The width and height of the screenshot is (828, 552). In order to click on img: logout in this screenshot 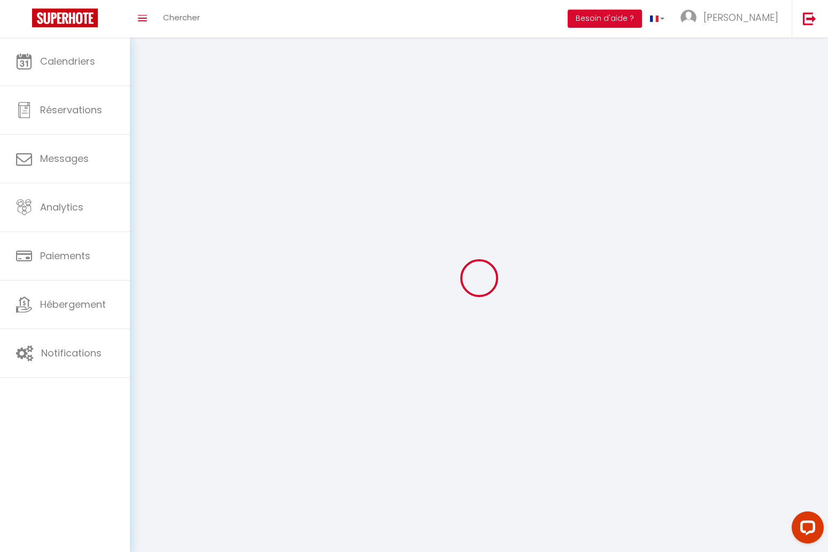, I will do `click(810, 18)`.